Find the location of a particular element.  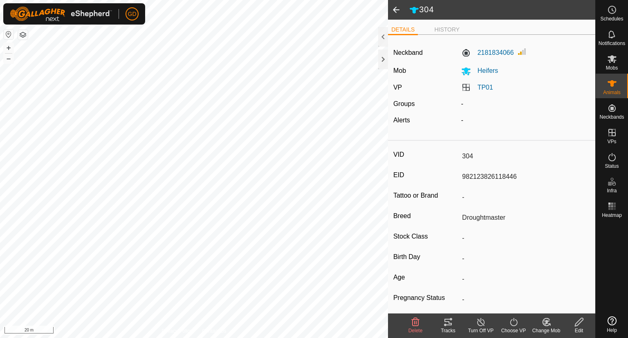

span: Notifications is located at coordinates (612, 43).